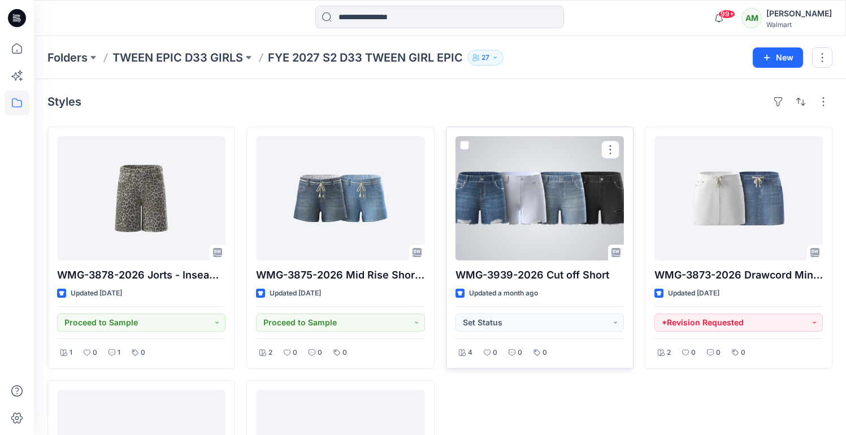 The image size is (846, 435). I want to click on p: Updated a month ago, so click(503, 293).